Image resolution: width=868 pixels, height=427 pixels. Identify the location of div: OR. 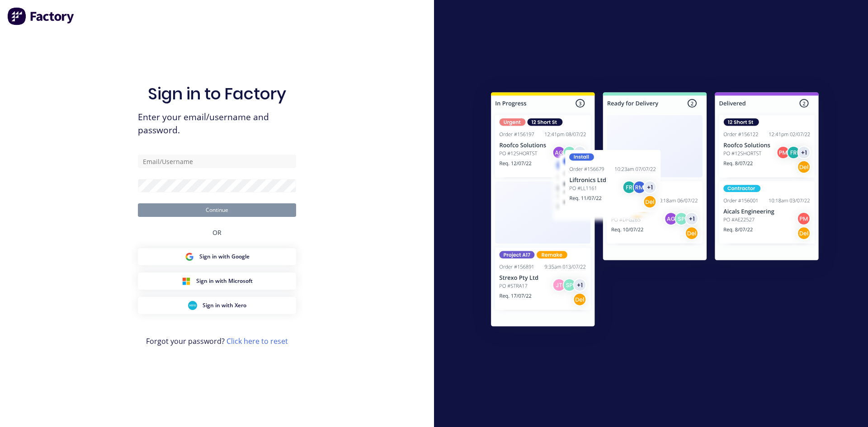
(217, 233).